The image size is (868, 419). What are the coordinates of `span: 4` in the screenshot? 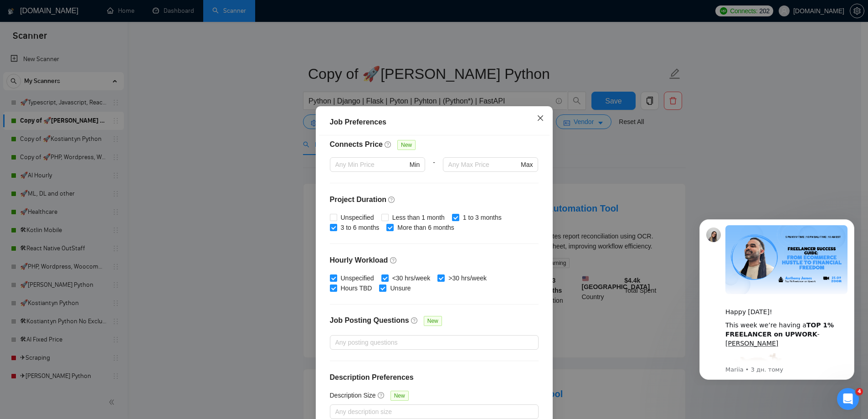 It's located at (859, 392).